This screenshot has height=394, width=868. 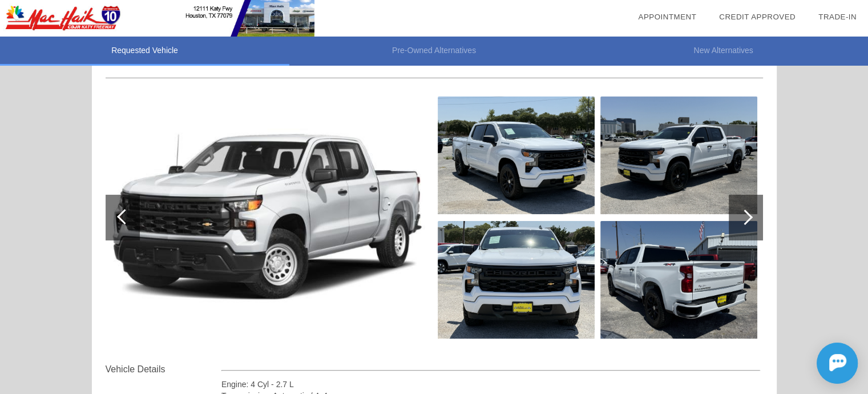 What do you see at coordinates (163, 369) in the screenshot?
I see `div: Vehicle Details` at bounding box center [163, 369].